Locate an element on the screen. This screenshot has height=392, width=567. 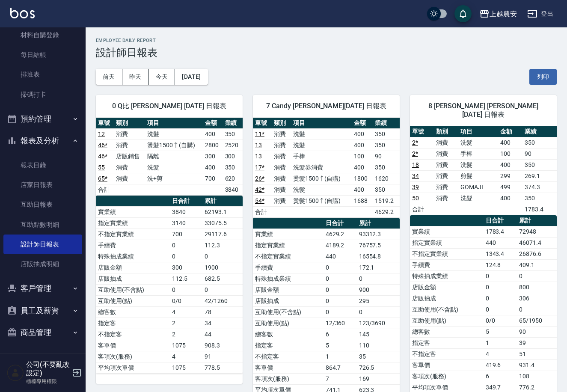
td: 16554.8 is located at coordinates (378, 256).